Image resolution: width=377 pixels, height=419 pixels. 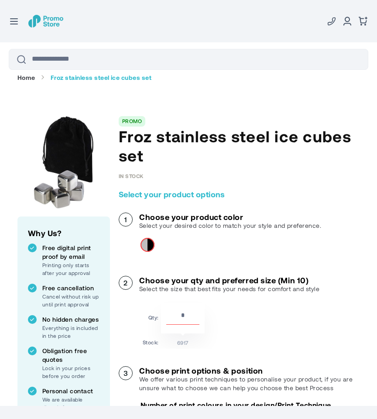 What do you see at coordinates (131, 176) in the screenshot?
I see `div: Availability` at bounding box center [131, 176].